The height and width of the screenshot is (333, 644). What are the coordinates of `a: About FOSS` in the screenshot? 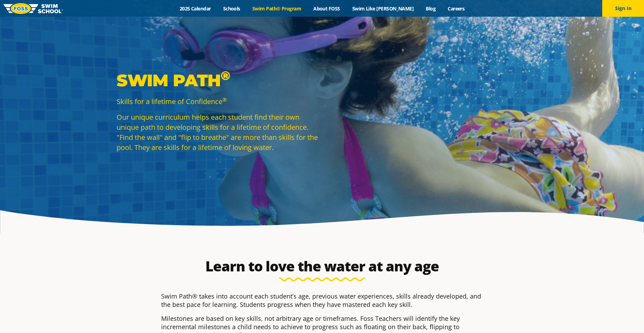 It's located at (327, 8).